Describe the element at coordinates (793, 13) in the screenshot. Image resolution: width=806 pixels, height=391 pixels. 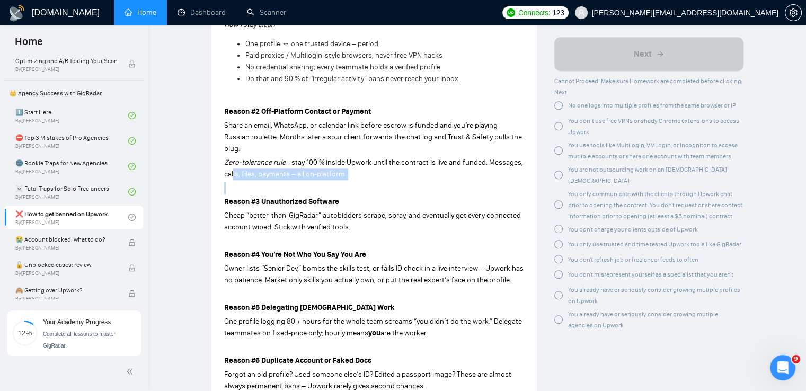
I see `a: setting` at that location.